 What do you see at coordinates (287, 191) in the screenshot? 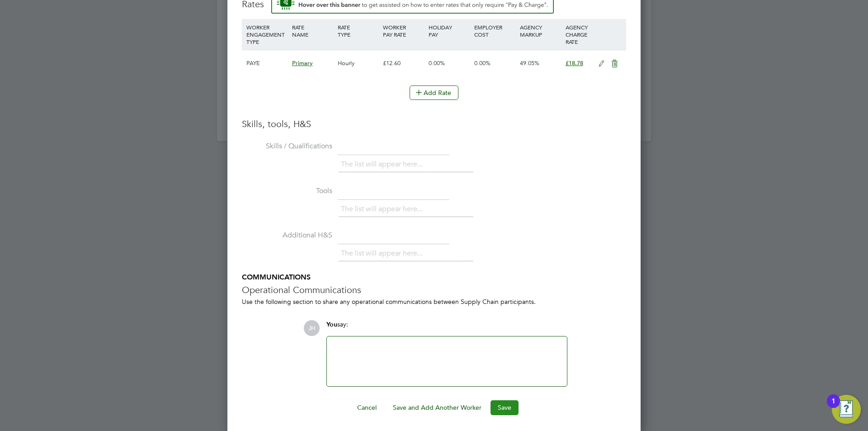
I see `label: Tools` at bounding box center [287, 191].